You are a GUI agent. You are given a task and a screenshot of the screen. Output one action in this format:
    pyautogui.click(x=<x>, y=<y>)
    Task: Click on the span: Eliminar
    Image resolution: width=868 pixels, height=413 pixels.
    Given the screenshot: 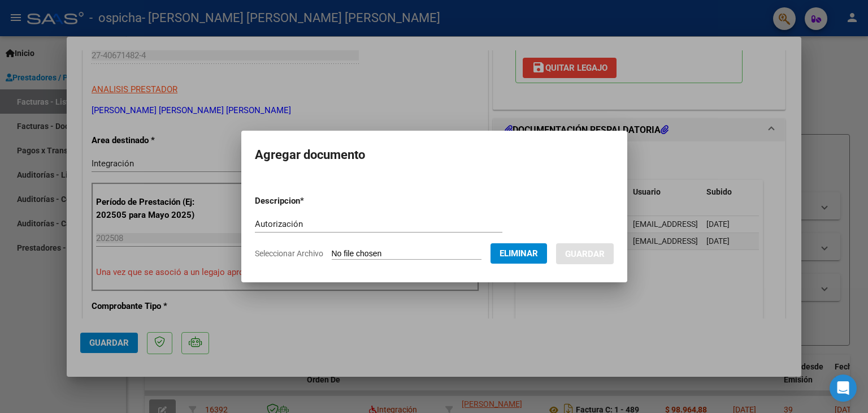 What is the action you would take?
    pyautogui.click(x=519, y=253)
    